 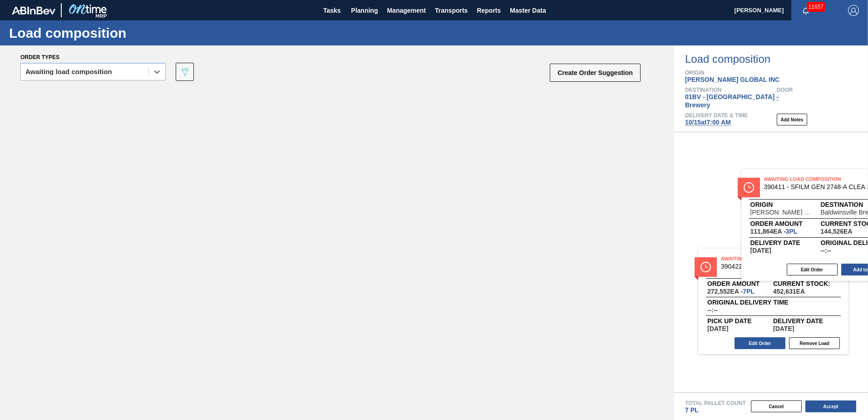 What do you see at coordinates (527, 10) in the screenshot?
I see `span: Master Data` at bounding box center [527, 10].